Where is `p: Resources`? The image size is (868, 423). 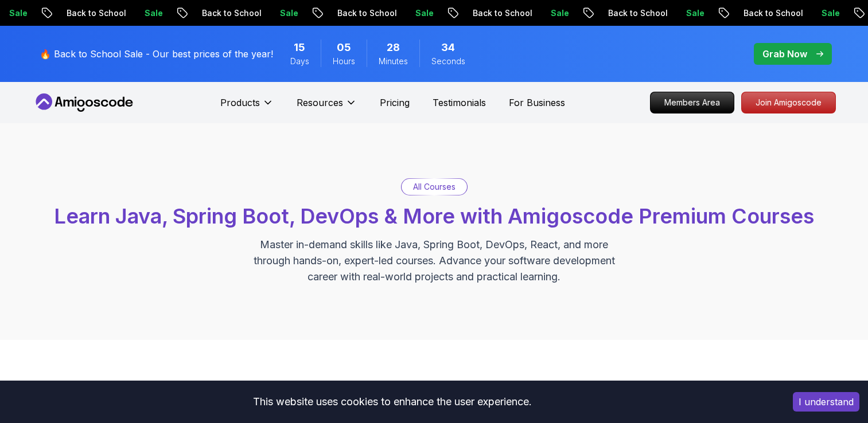
p: Resources is located at coordinates (319, 102).